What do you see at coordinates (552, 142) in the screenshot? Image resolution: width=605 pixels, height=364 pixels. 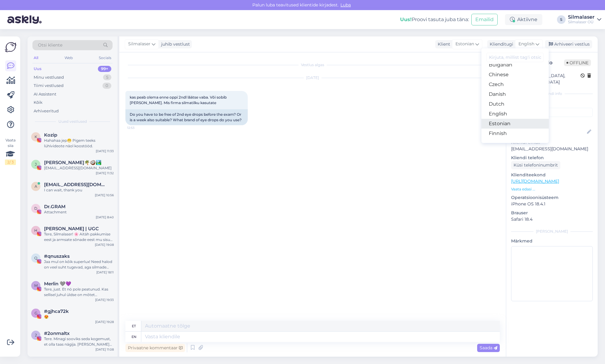 I see `p: Kliendi email` at bounding box center [552, 142].